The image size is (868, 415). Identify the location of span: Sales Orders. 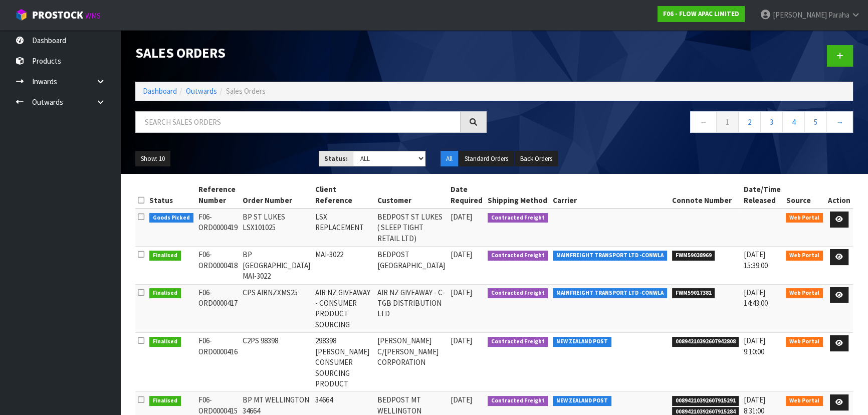
(246, 91).